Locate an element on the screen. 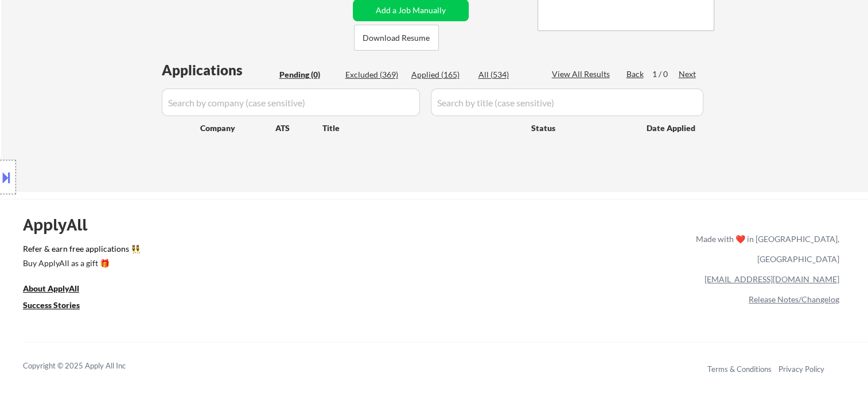  div: All (534) is located at coordinates (507, 74).